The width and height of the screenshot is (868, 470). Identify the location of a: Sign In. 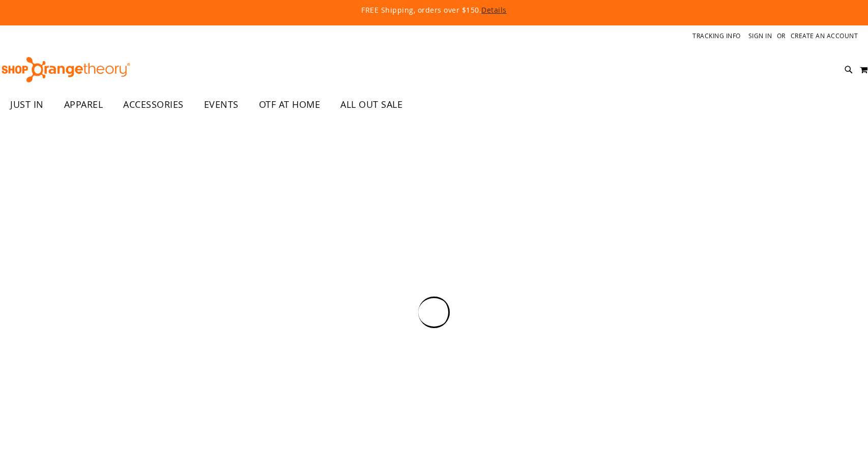
(760, 35).